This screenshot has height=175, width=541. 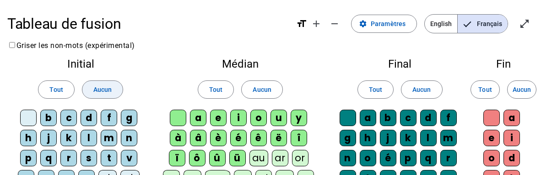 I want to click on div: à, so click(x=178, y=138).